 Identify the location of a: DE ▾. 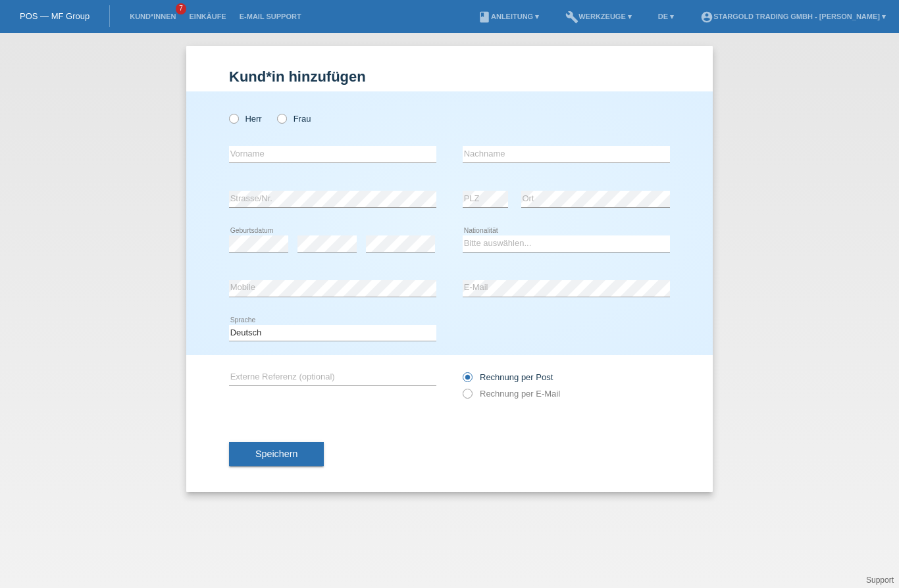
(666, 17).